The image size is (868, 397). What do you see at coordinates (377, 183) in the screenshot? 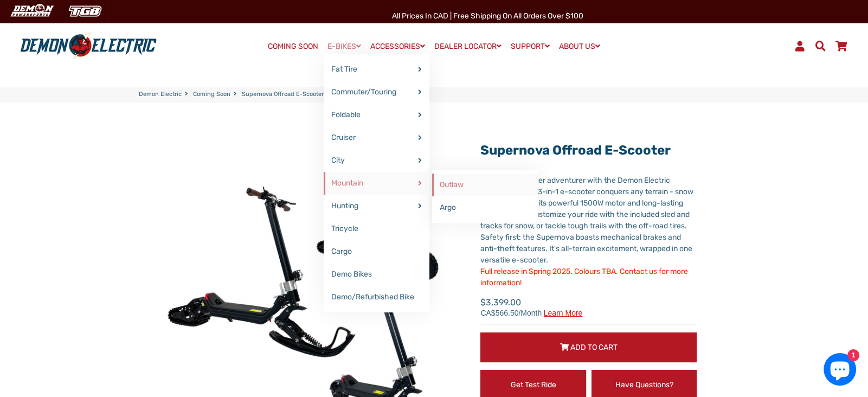
I see `a: Mountain` at bounding box center [377, 183].